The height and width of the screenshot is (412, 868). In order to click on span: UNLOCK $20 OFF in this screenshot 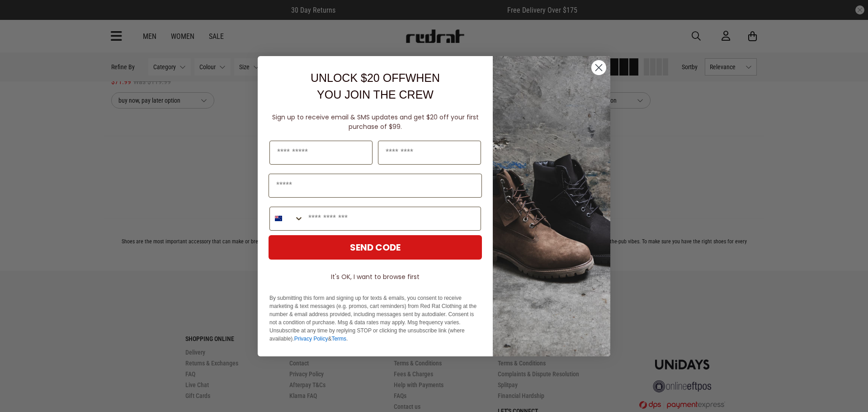, I will do `click(358, 77)`.